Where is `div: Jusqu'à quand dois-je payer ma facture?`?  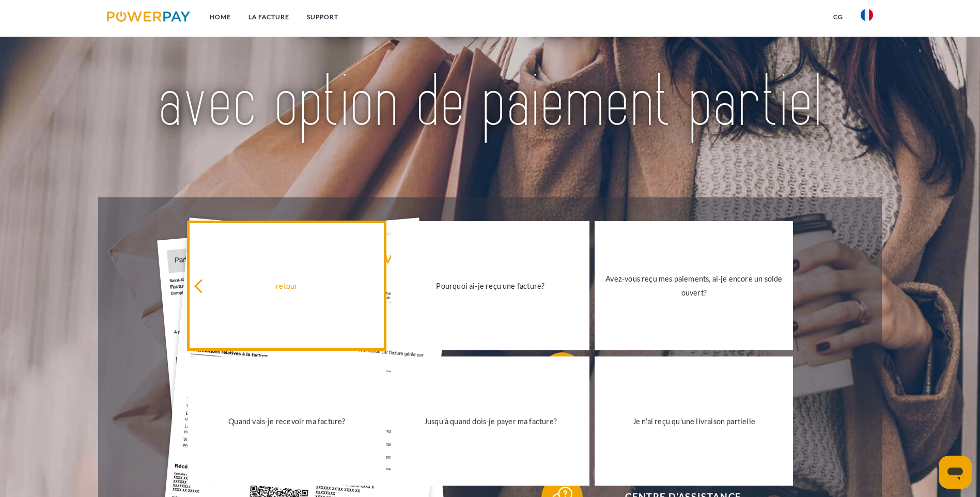 div: Jusqu'à quand dois-je payer ma facture? is located at coordinates (490, 420).